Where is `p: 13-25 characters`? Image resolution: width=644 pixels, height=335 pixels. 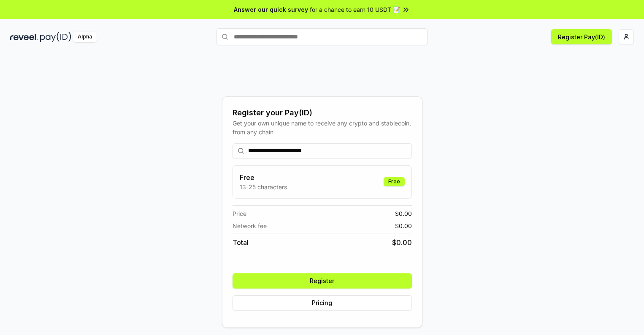 p: 13-25 characters is located at coordinates (263, 187).